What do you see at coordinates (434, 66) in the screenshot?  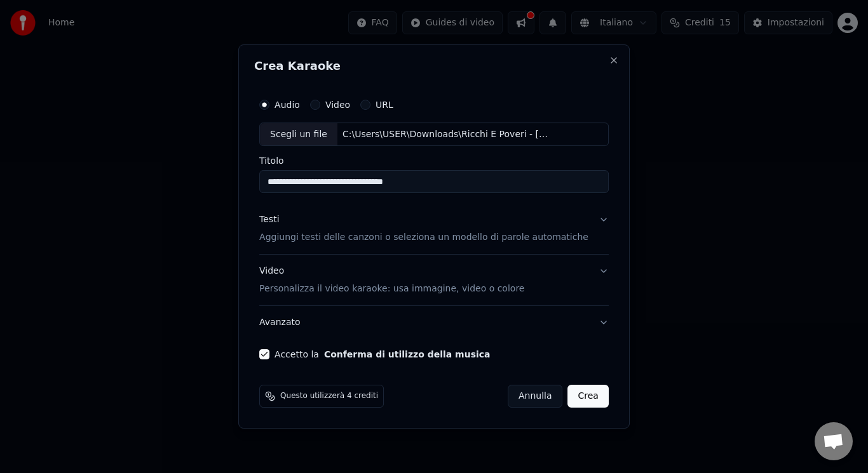 I see `h2: Crea Karaoke` at bounding box center [434, 66].